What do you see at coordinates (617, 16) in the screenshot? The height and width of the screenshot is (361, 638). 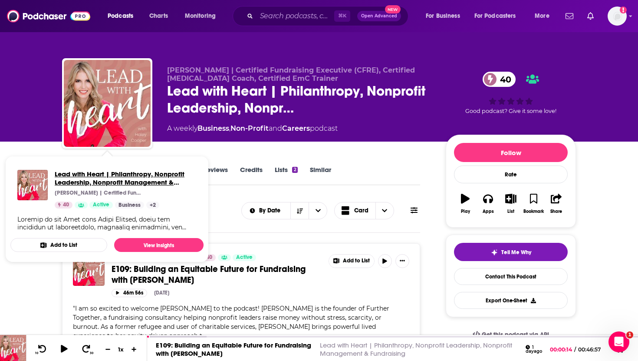 I see `button: Show profile menu` at bounding box center [617, 16].